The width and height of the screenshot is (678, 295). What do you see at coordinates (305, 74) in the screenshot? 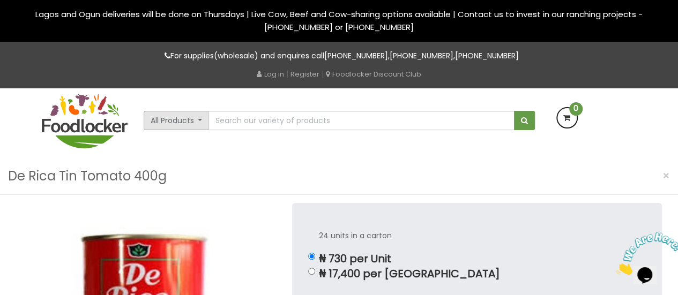
I see `a: Register` at bounding box center [305, 74].